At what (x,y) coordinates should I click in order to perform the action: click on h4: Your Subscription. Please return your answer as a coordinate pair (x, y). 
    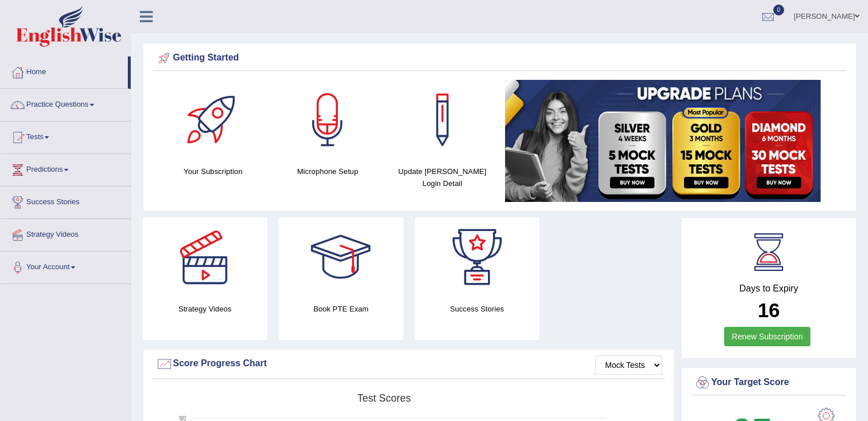
    Looking at the image, I should click on (213, 171).